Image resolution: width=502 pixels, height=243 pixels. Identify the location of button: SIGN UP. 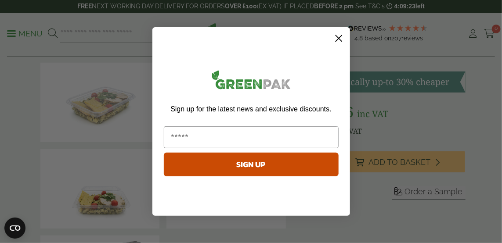
(251, 165).